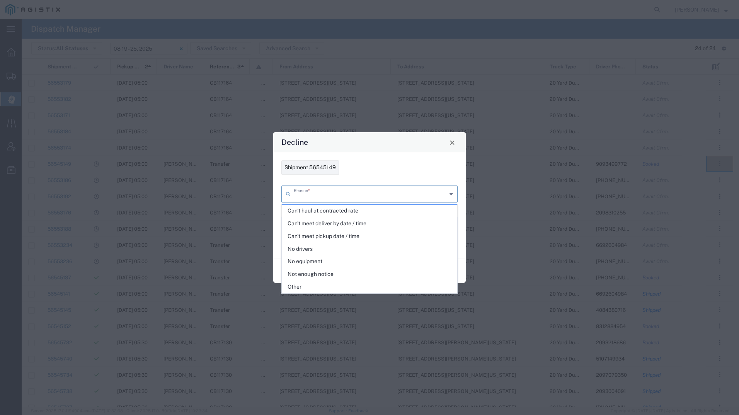 The height and width of the screenshot is (415, 739). Describe the element at coordinates (310, 167) in the screenshot. I see `li: Shipment 56545149` at that location.